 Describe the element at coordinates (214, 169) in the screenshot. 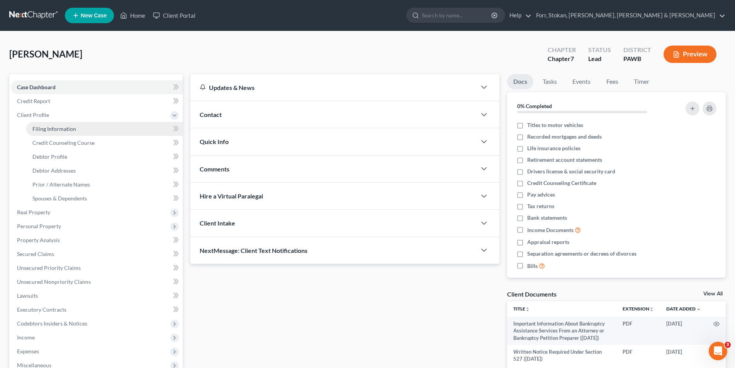

I see `span: Comments` at that location.